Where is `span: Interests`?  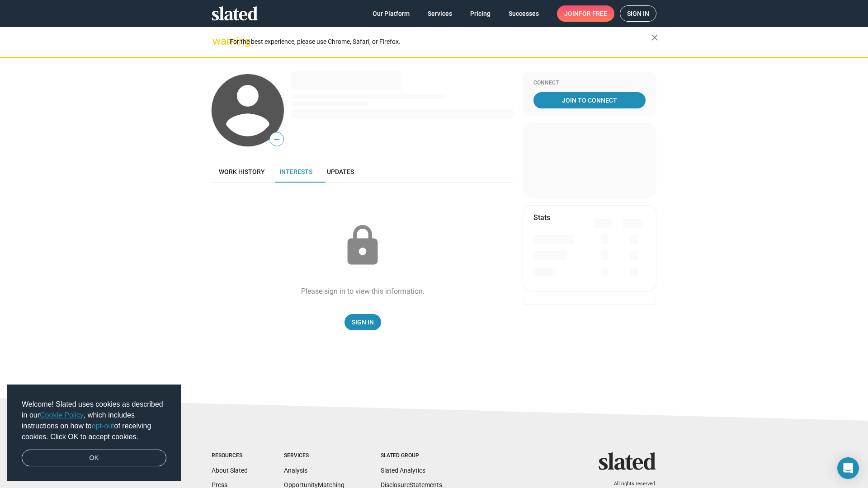
span: Interests is located at coordinates (295, 171).